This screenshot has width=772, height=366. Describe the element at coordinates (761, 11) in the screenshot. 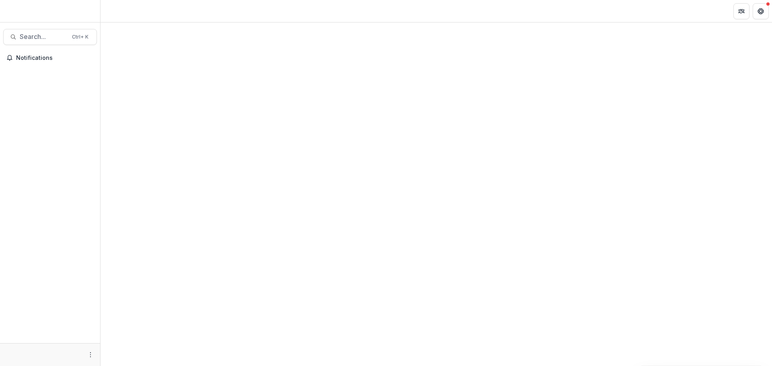

I see `button: Get Help` at that location.